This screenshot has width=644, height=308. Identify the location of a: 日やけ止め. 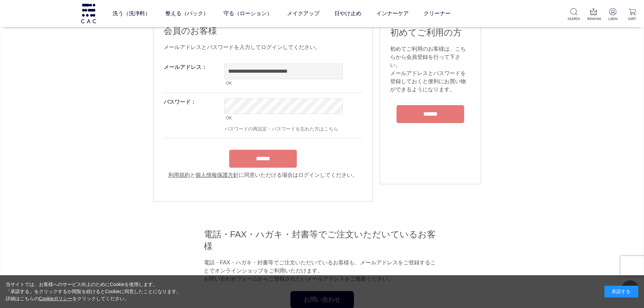
(348, 14).